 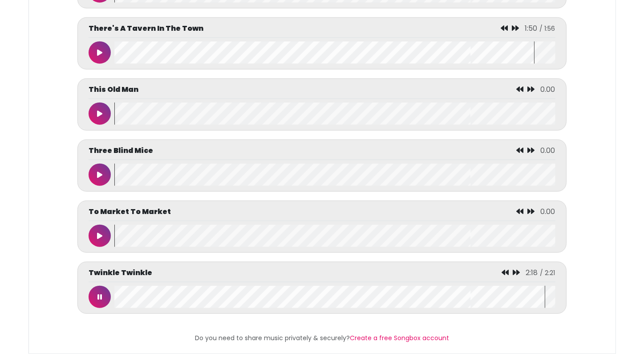 I want to click on p: Three Blind Mice, so click(x=121, y=150).